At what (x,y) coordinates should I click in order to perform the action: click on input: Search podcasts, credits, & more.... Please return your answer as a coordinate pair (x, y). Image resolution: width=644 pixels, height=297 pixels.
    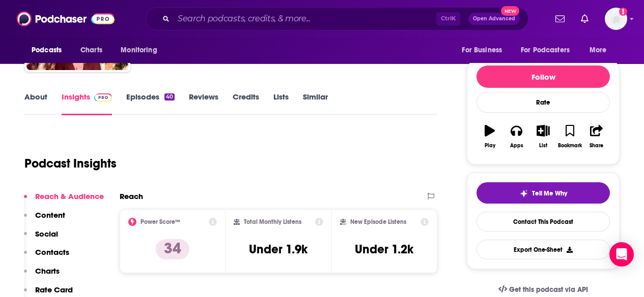
    Looking at the image, I should click on (305, 19).